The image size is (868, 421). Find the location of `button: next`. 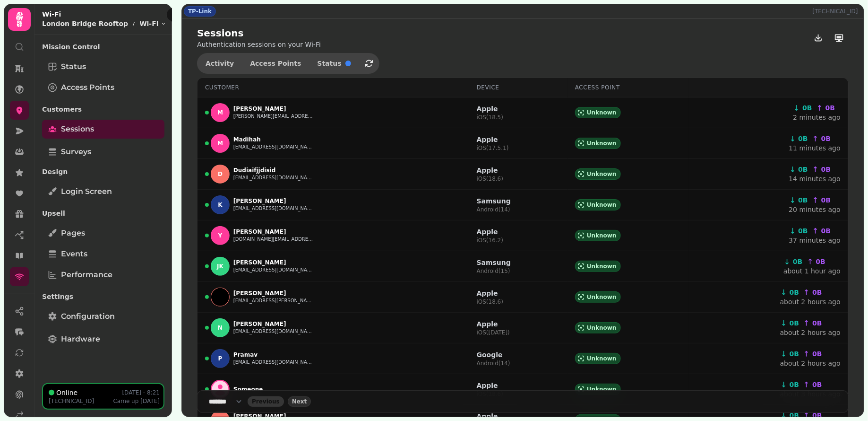

button: next is located at coordinates (299, 401).